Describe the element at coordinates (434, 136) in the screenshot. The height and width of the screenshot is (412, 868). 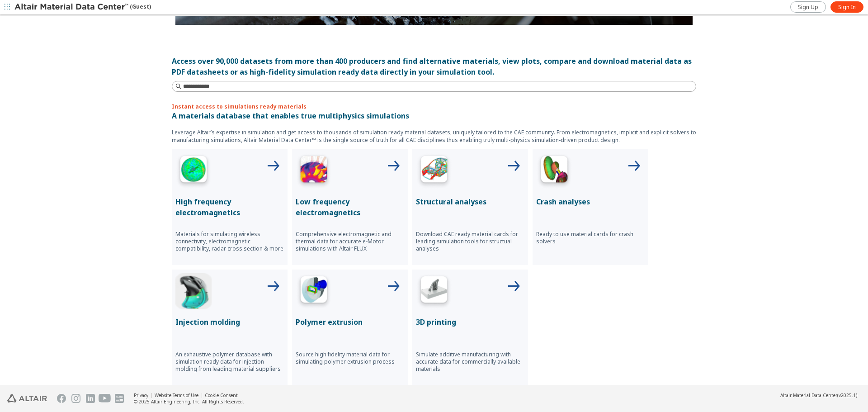
I see `p: Leverage Altair’s expertise in simulation and get access to thousands of simulation ready materia...` at that location.